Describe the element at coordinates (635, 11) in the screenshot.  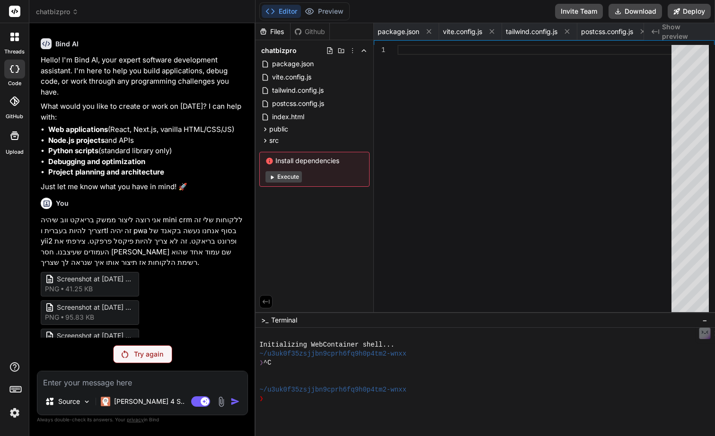
I see `button: Download` at that location.